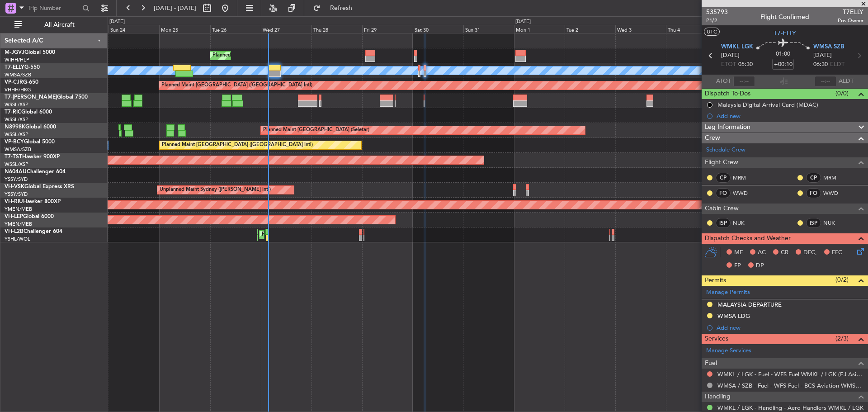 This screenshot has width=868, height=412. I want to click on a: T7-RICGlobal 6000, so click(28, 112).